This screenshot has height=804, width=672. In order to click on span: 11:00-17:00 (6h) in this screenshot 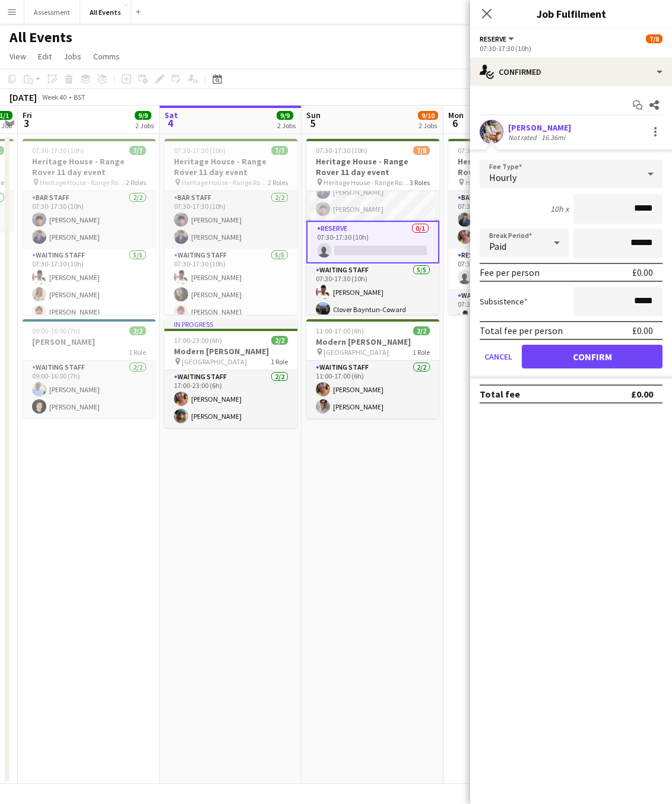, I will do `click(339, 331)`.